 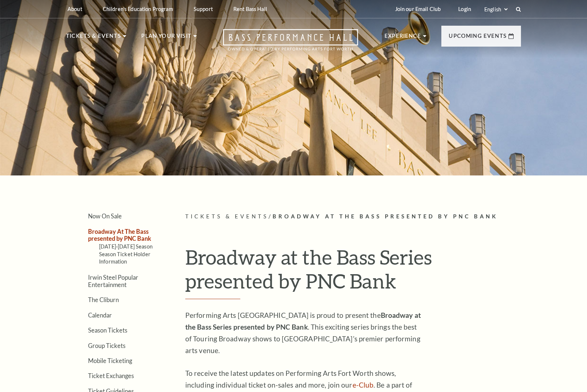 What do you see at coordinates (496, 9) in the screenshot?
I see `select: Select:` at bounding box center [496, 9].